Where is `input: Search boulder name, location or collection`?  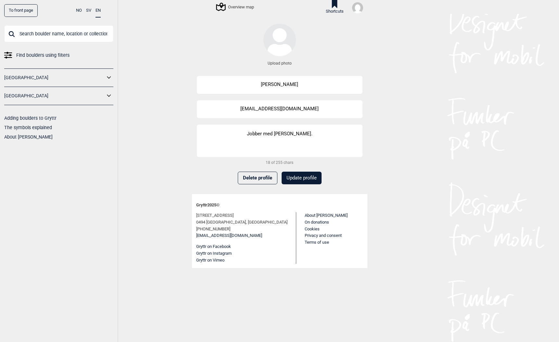 input: Search boulder name, location or collection is located at coordinates (59, 34).